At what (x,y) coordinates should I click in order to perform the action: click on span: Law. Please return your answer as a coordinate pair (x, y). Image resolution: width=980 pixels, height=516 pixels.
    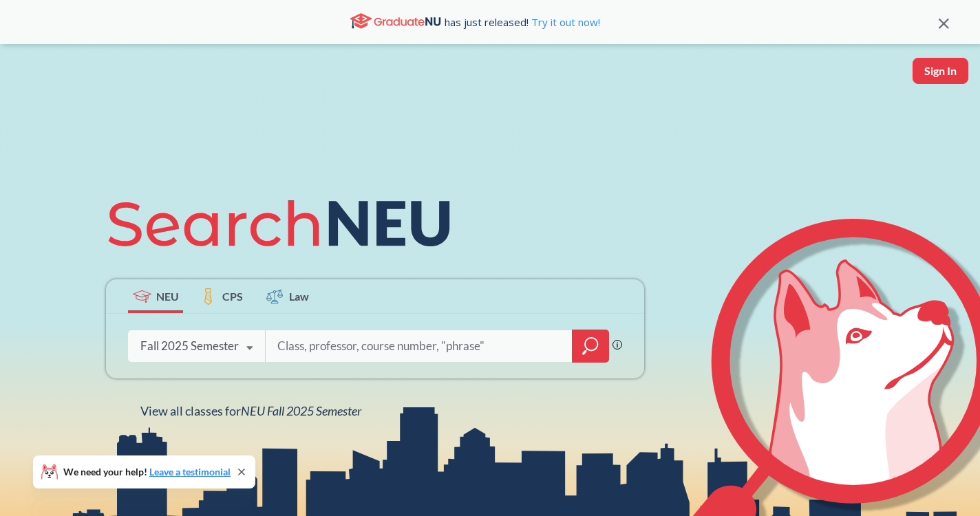
    Looking at the image, I should click on (299, 296).